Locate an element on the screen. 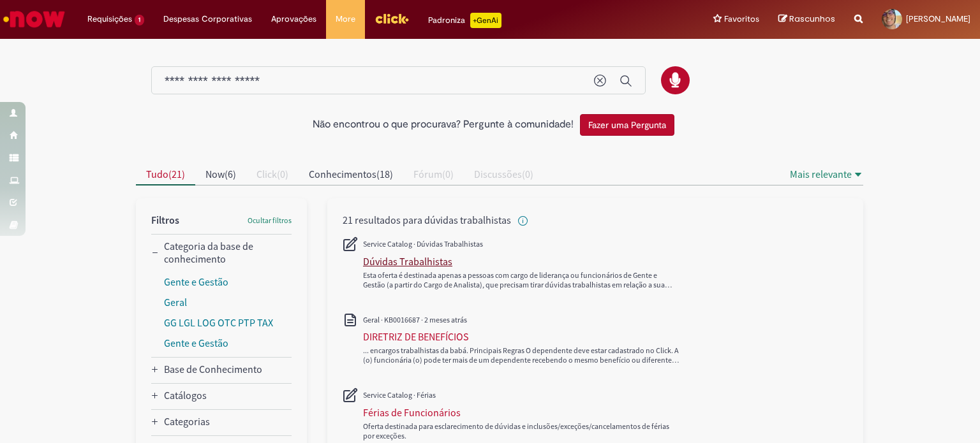 The width and height of the screenshot is (980, 443). p: +GenAi is located at coordinates (485, 21).